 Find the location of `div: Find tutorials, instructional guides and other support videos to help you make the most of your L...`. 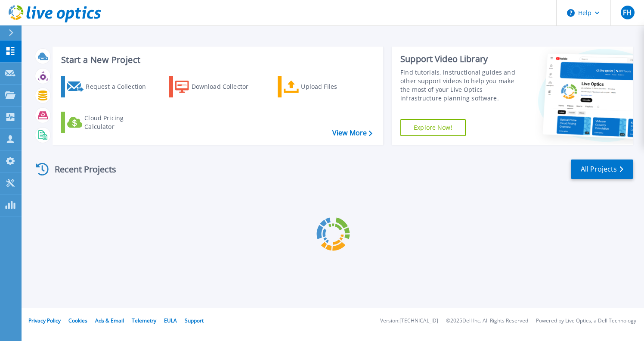

div: Find tutorials, instructional guides and other support videos to help you make the most of your L... is located at coordinates (461, 85).